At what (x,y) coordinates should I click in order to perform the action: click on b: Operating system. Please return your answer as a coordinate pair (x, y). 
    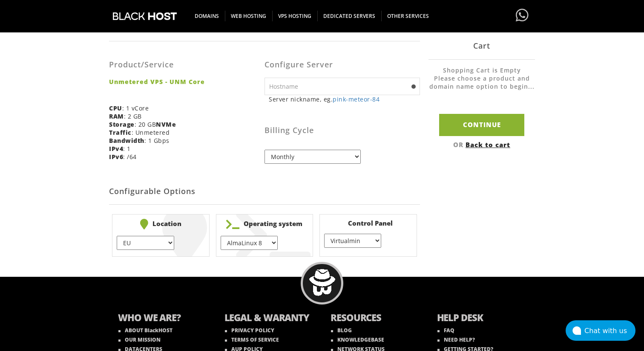
    Looking at the image, I should click on (264, 224).